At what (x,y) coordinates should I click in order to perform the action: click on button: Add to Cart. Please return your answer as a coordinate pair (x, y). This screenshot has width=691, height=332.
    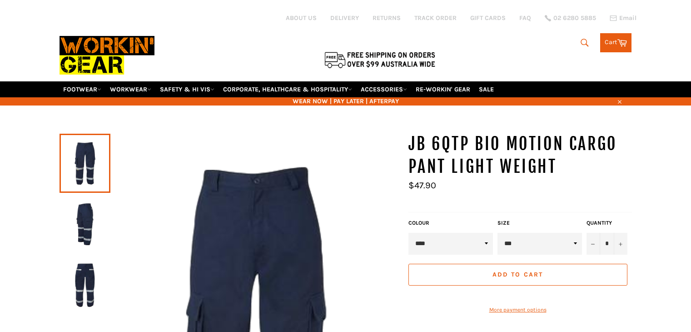
    Looking at the image, I should click on (518, 275).